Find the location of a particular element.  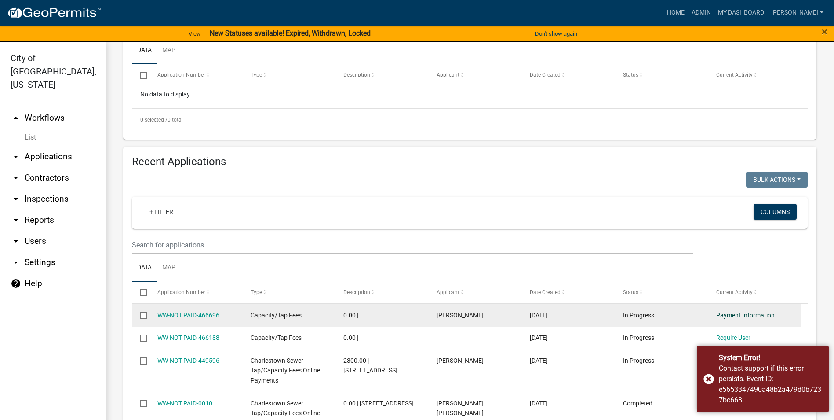

strong: New Statuses available! Expired, Withdrawn, Locked is located at coordinates (290, 33).